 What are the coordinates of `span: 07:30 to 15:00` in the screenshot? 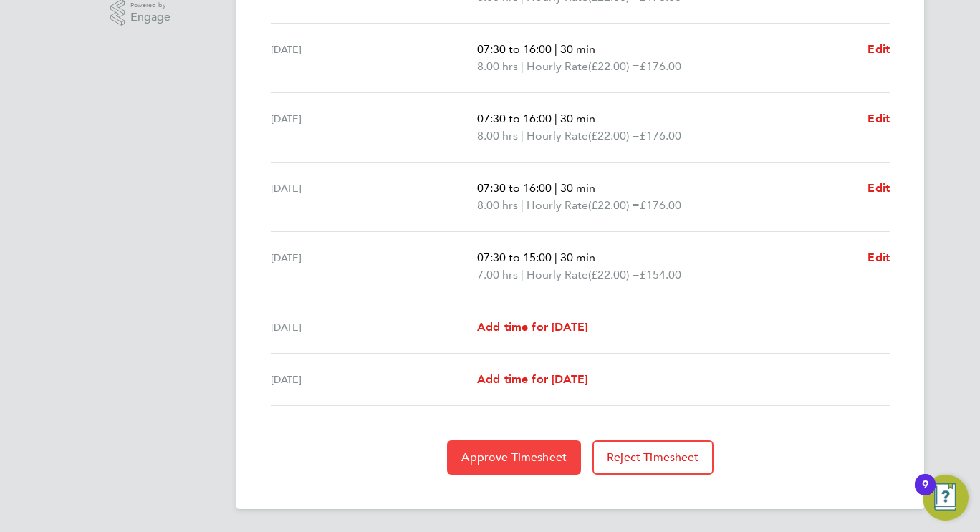 It's located at (514, 257).